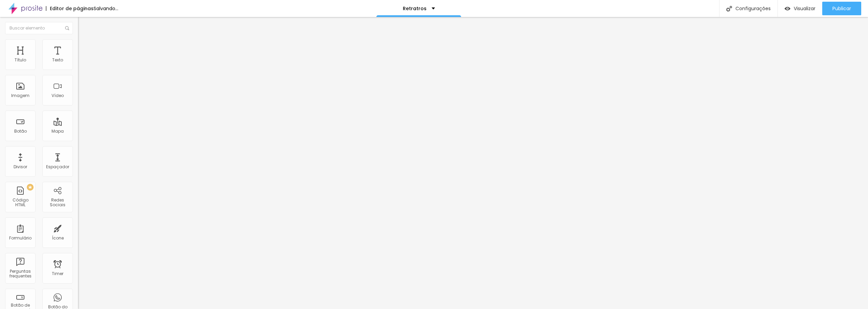 The width and height of the screenshot is (868, 309). What do you see at coordinates (57, 96) in the screenshot?
I see `div: Vídeo` at bounding box center [57, 96].